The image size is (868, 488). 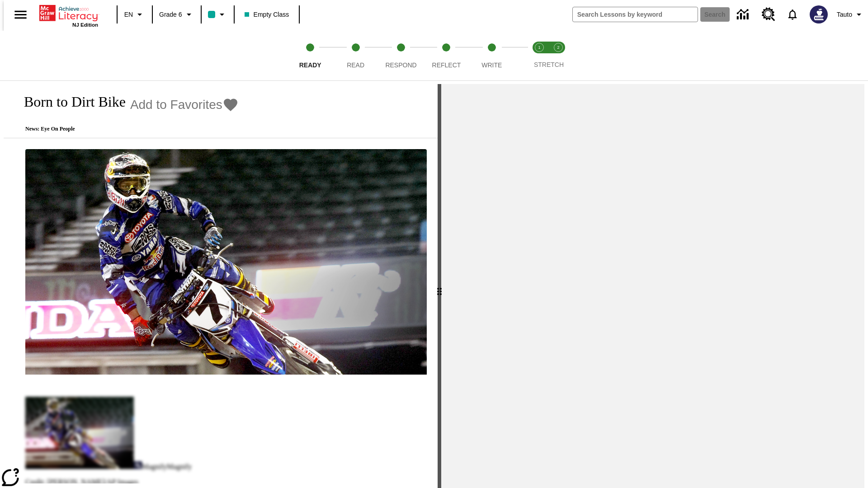 What do you see at coordinates (845, 14) in the screenshot?
I see `span: Tauto` at bounding box center [845, 14].